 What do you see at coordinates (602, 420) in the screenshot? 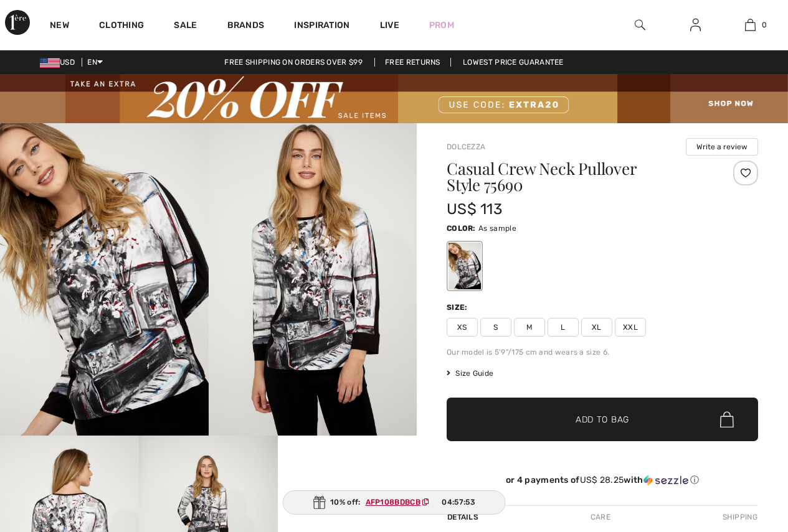
I see `span: Add to Bag` at bounding box center [602, 420].